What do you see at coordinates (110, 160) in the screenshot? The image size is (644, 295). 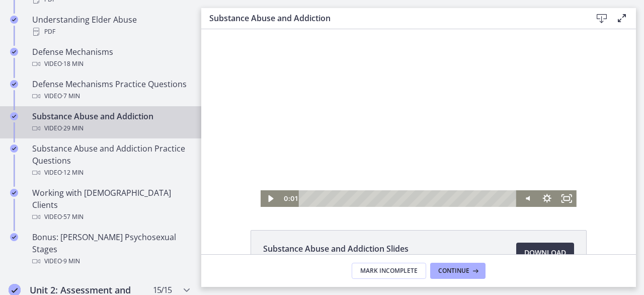 I see `div: Substance Abuse and Addiction Practice Questions` at bounding box center [110, 160].